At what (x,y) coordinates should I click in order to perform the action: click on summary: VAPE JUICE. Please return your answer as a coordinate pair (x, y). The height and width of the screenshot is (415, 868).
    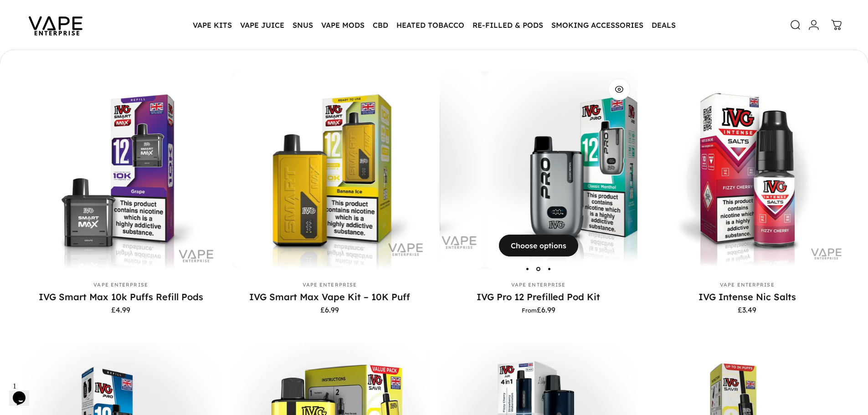
    Looking at the image, I should click on (262, 25).